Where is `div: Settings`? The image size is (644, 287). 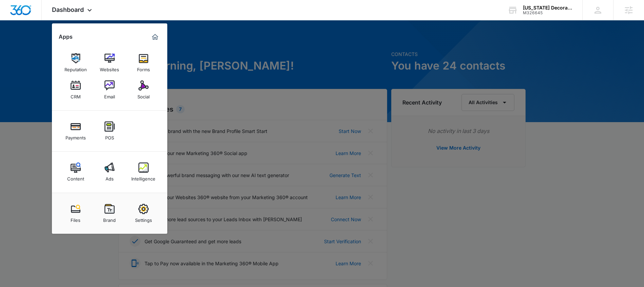 div: Settings is located at coordinates (144, 218).